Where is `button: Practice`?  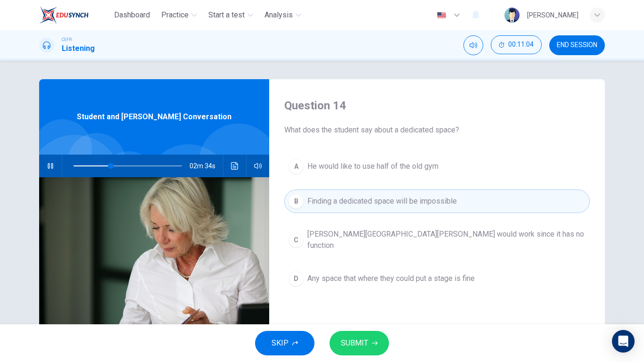 button: Practice is located at coordinates (179, 15).